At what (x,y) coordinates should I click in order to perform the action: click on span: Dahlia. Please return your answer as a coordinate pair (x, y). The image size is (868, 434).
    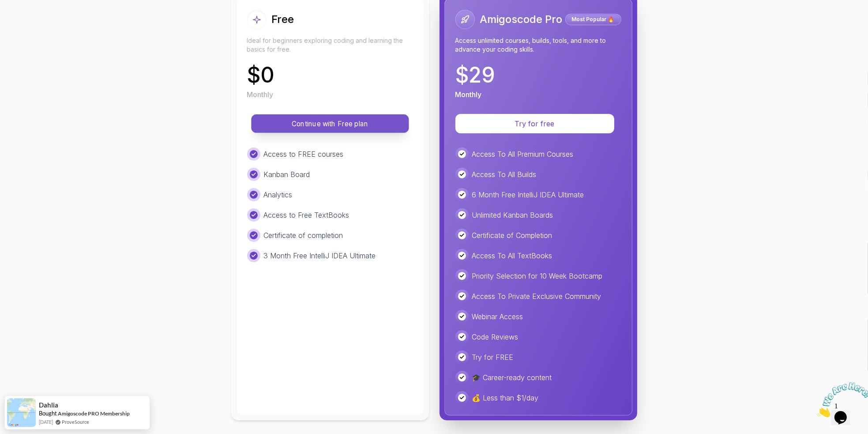
    Looking at the image, I should click on (48, 405).